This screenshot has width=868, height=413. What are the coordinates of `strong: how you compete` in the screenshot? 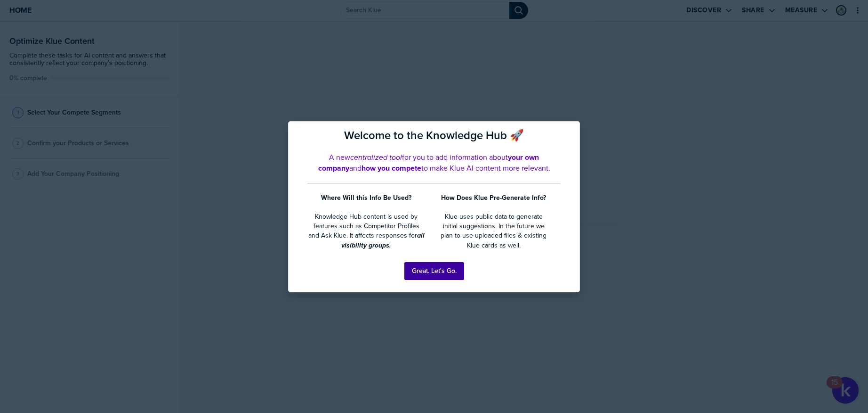 It's located at (391, 168).